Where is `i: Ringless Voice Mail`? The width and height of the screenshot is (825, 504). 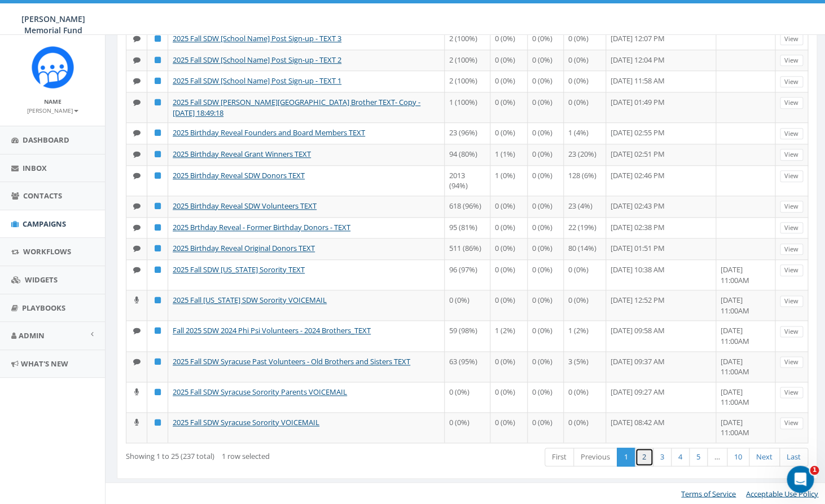
i: Ringless Voice Mail is located at coordinates (136, 300).